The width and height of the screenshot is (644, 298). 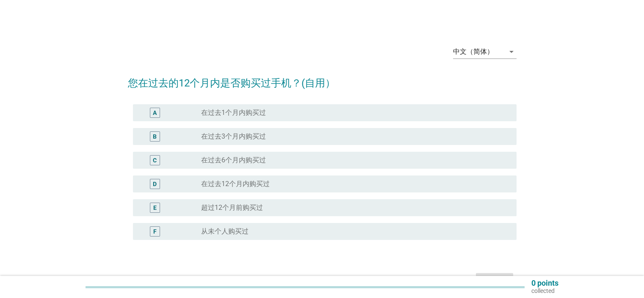 I want to click on label: 从未个人购买过, so click(x=225, y=231).